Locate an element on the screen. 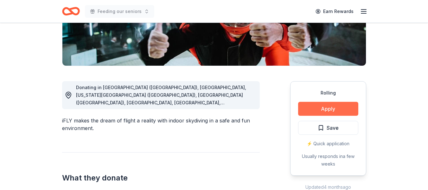  div: Usually responds in a few weeks is located at coordinates (328, 160).